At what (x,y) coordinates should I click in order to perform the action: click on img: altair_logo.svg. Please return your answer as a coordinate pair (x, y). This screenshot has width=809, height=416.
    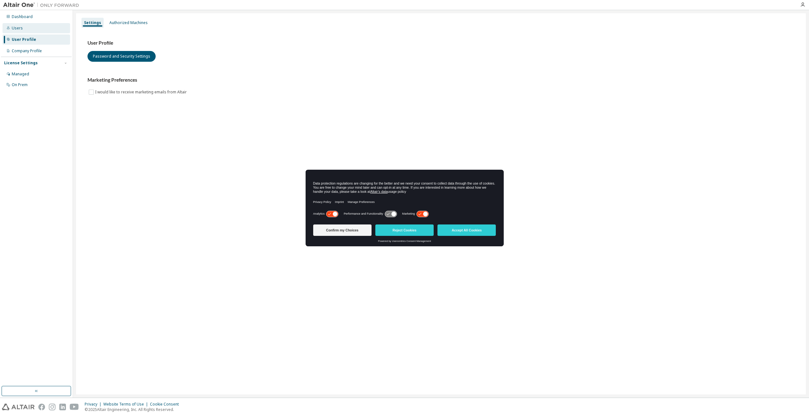
    Looking at the image, I should click on (18, 407).